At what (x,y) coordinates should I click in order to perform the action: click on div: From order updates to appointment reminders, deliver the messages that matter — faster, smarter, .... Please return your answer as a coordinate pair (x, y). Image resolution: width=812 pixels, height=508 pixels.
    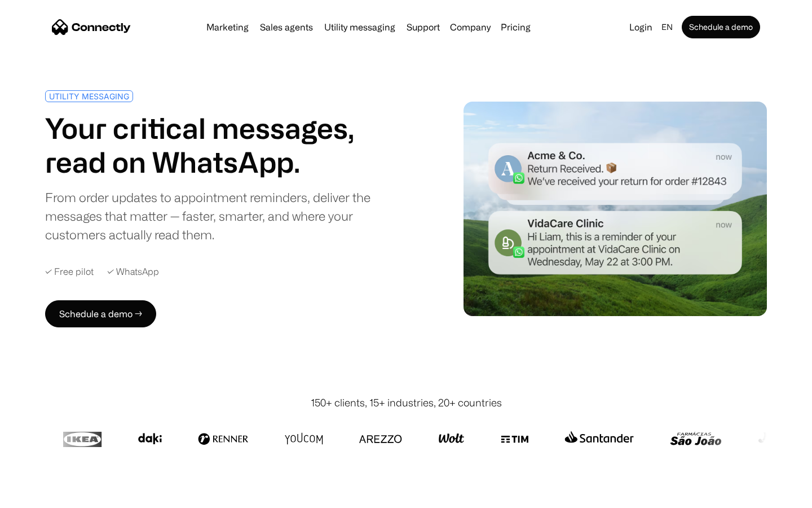
    Looking at the image, I should click on (223, 215).